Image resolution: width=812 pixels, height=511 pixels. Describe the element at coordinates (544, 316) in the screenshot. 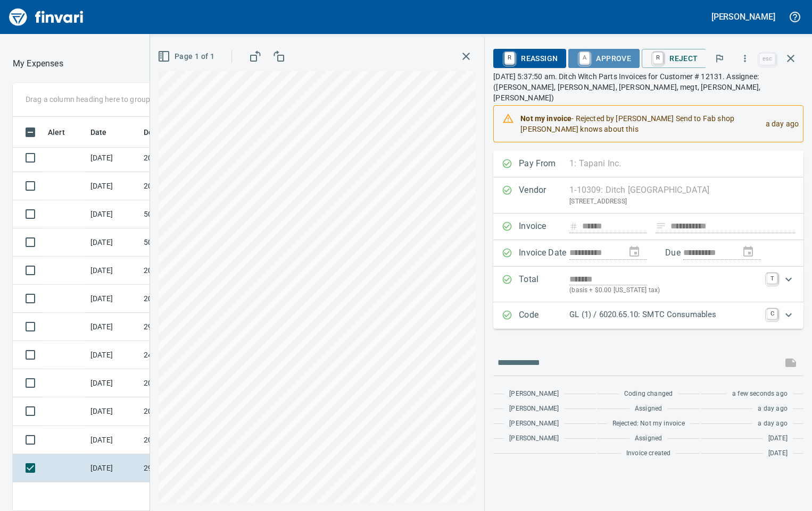

I see `p: Code` at that location.